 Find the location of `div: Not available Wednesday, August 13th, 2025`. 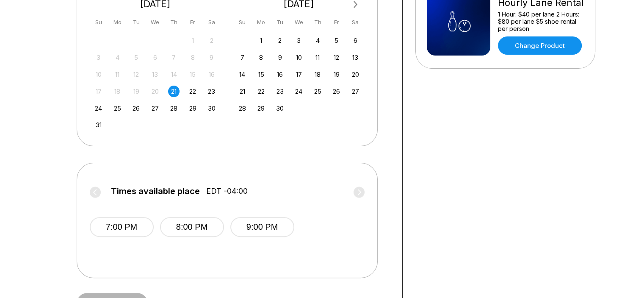

div: Not available Wednesday, August 13th, 2025 is located at coordinates (155, 74).